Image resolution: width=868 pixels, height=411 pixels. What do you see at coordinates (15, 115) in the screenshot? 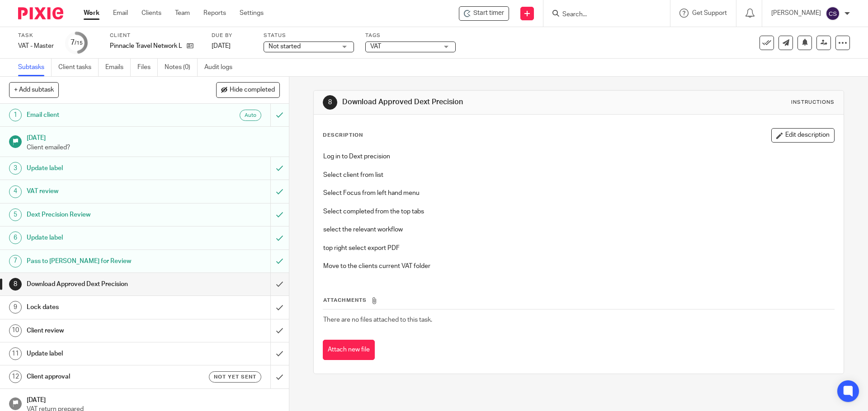
I see `div: 1` at bounding box center [15, 115].